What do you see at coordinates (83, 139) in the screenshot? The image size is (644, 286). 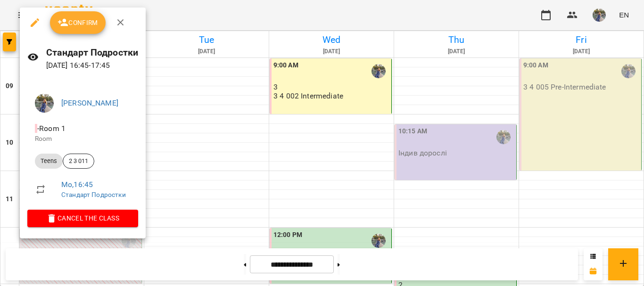 I see `p: Room` at bounding box center [83, 139].